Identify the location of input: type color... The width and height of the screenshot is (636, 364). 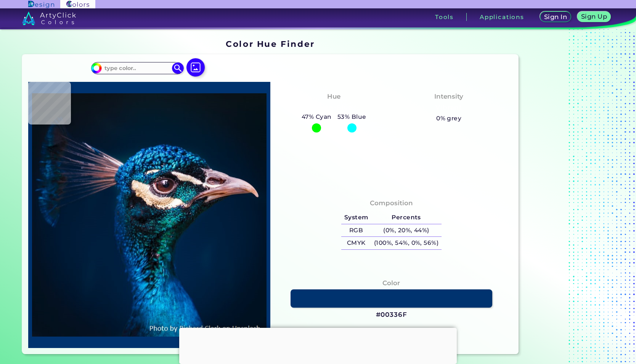
(137, 68).